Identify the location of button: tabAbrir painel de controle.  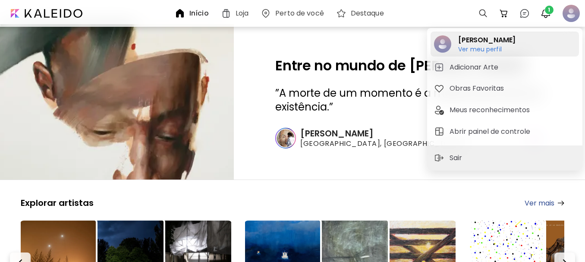
(505, 132).